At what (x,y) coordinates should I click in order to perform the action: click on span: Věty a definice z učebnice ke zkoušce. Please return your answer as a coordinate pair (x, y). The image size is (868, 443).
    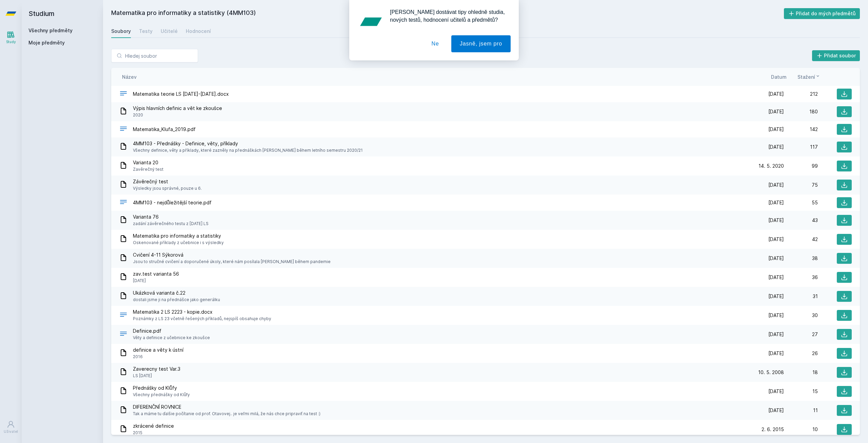
    Looking at the image, I should click on (171, 338).